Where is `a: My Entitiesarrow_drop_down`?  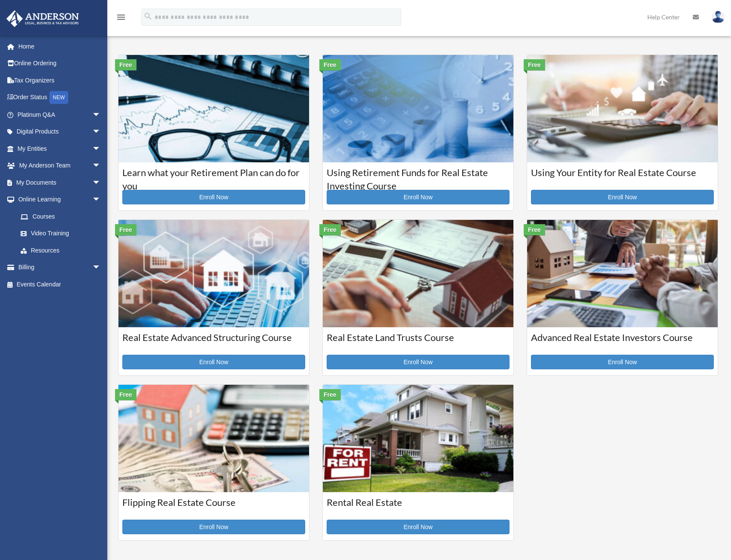 a: My Entitiesarrow_drop_down is located at coordinates (60, 148).